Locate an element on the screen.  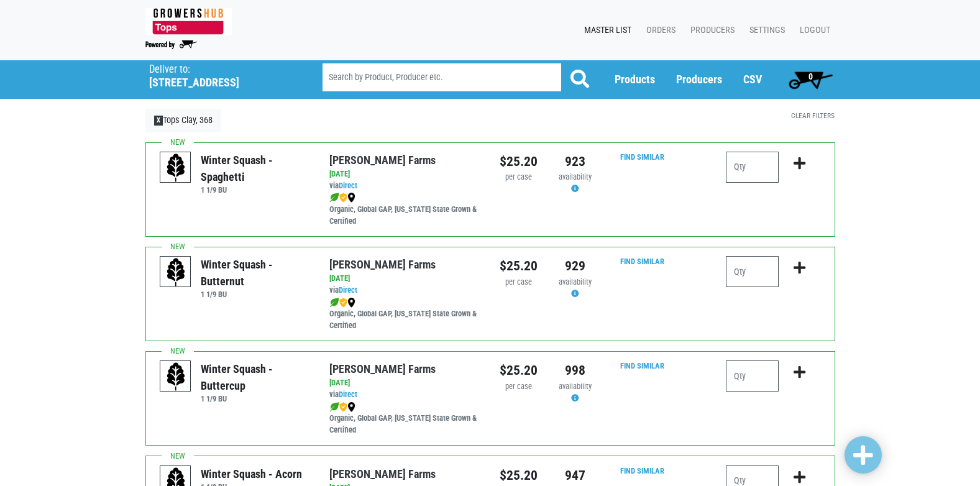
div: 947 is located at coordinates (574, 476).